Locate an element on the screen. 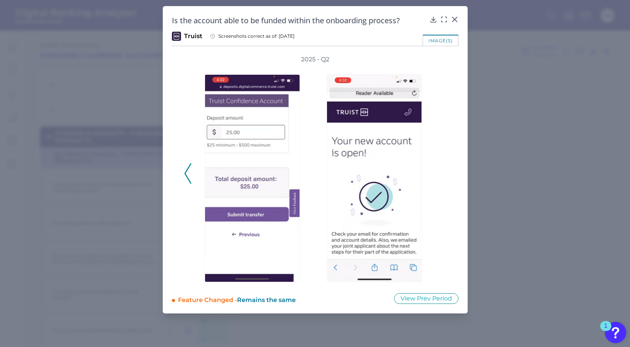 The image size is (630, 347). div: 1 is located at coordinates (606, 331).